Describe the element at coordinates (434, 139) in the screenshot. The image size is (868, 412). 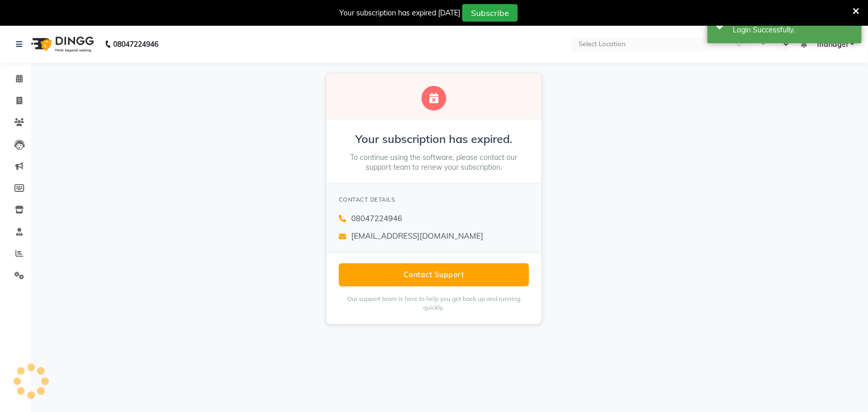
I see `h2: Your subscription has expired.` at that location.